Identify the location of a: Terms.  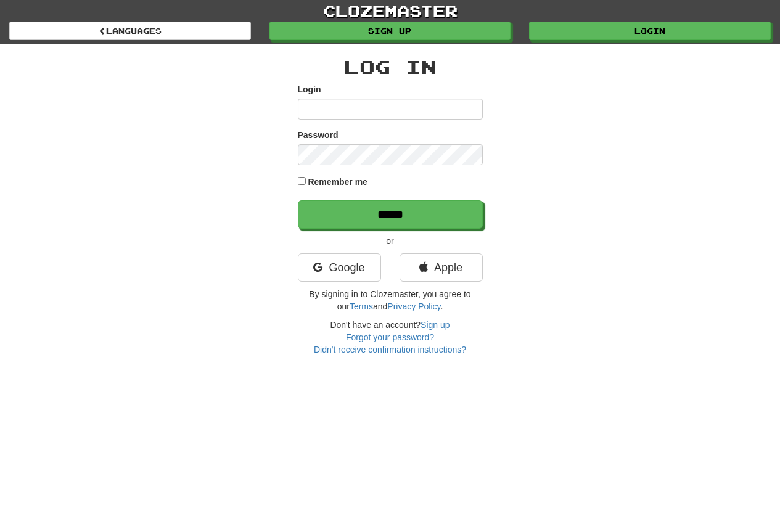
(362, 306).